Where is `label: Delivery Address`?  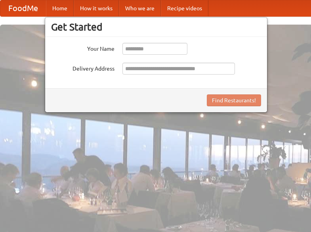 label: Delivery Address is located at coordinates (83, 67).